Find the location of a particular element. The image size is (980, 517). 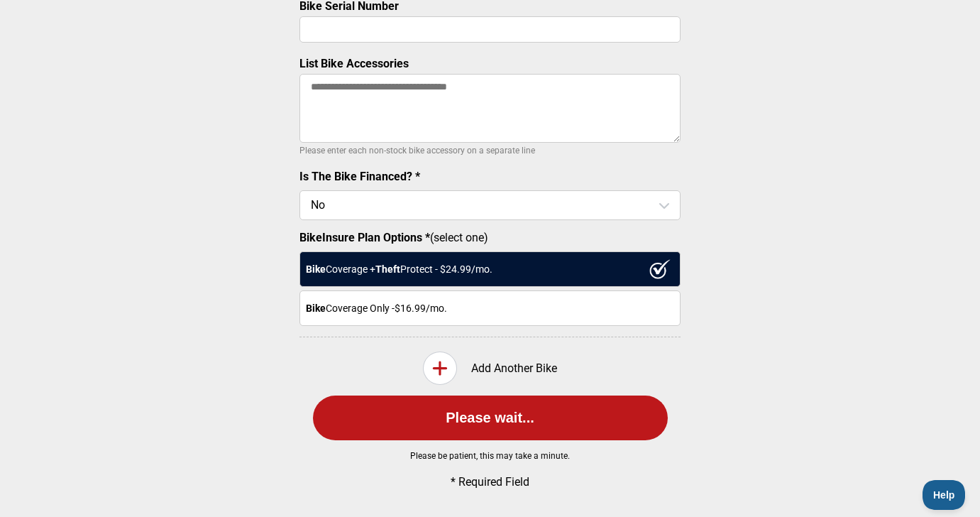

strong: Theft is located at coordinates (387, 269).